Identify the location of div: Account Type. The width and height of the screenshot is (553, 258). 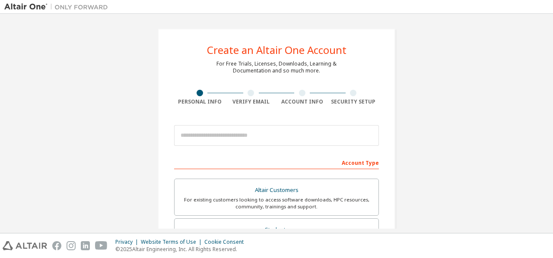
(277, 162).